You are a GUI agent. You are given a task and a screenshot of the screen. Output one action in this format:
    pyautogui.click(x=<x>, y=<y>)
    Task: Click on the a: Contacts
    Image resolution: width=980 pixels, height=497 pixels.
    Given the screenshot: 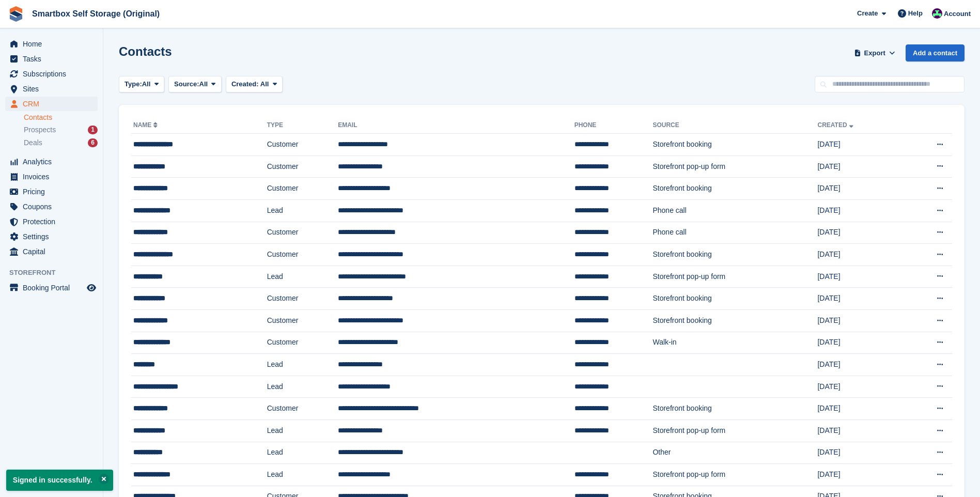 What is the action you would take?
    pyautogui.click(x=61, y=117)
    